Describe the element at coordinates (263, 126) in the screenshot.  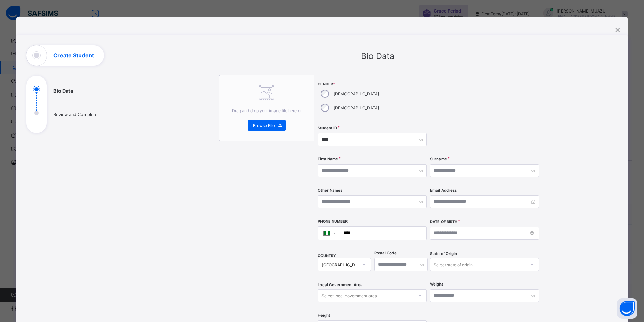
I see `span: Browse File` at that location.